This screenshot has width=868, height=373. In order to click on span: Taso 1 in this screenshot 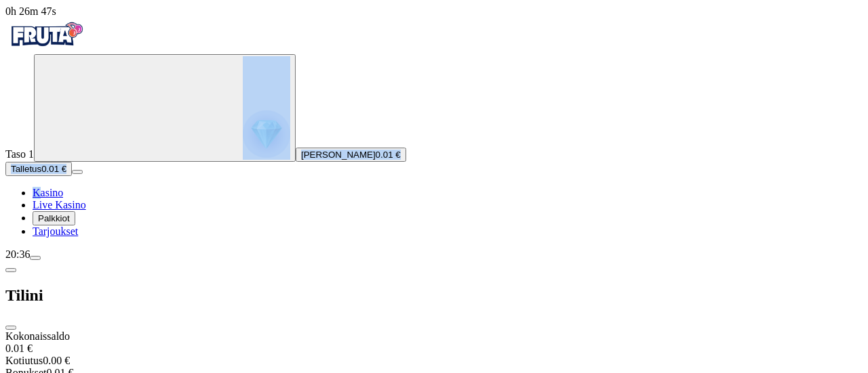, I will do `click(20, 154)`.